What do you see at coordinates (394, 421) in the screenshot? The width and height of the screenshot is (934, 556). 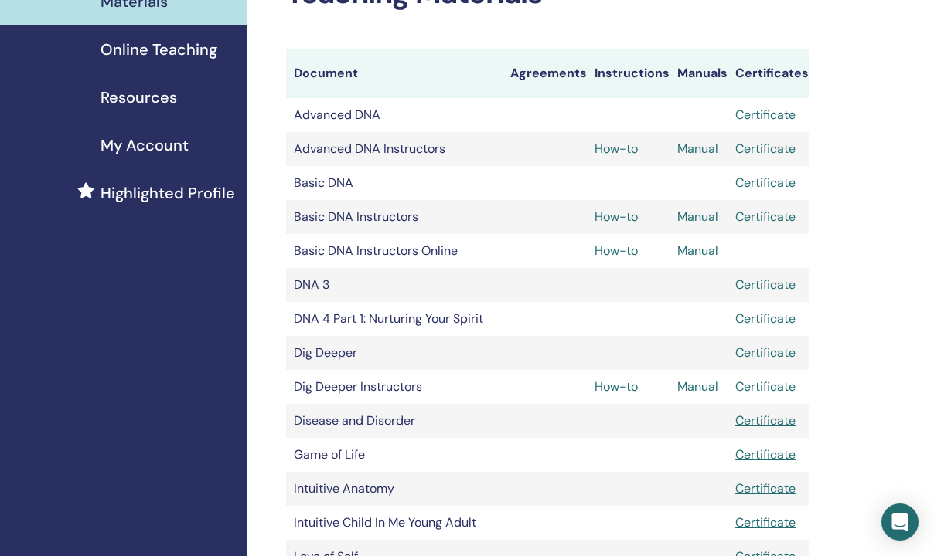 I see `td: Disease and Disorder` at bounding box center [394, 421].